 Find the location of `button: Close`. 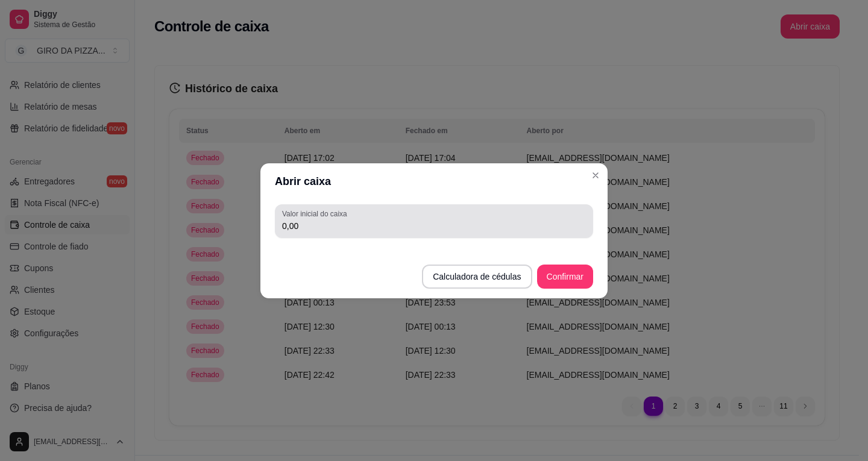

button: Close is located at coordinates (595, 175).